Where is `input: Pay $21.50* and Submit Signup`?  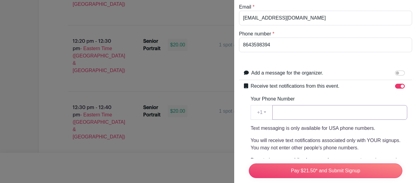 input: Pay $21.50* and Submit Signup is located at coordinates (325, 171).